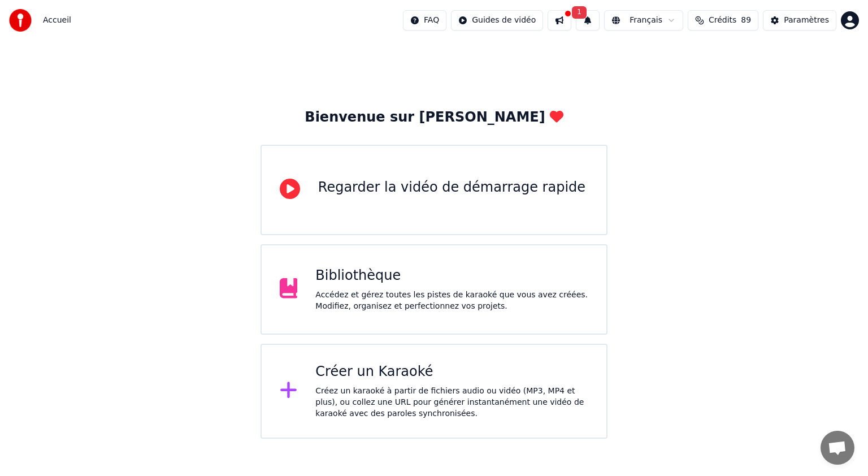 The image size is (868, 476). I want to click on div: Paramètres, so click(807, 21).